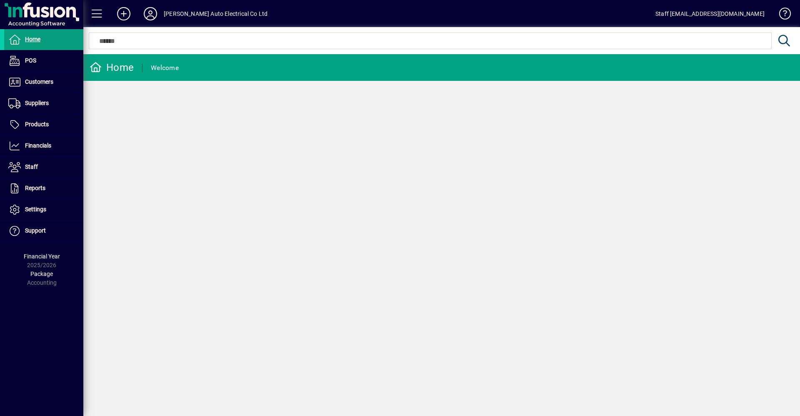 This screenshot has width=800, height=416. Describe the element at coordinates (38, 145) in the screenshot. I see `span: Financials` at that location.